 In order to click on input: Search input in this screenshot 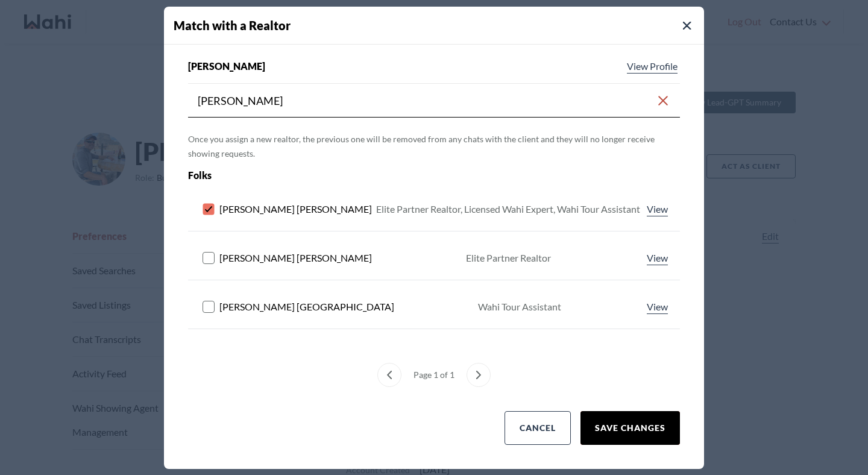, I will do `click(426, 101)`.